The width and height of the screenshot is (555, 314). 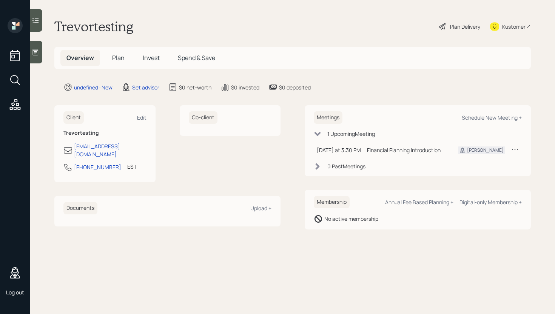 I want to click on div: $0 invested, so click(x=245, y=87).